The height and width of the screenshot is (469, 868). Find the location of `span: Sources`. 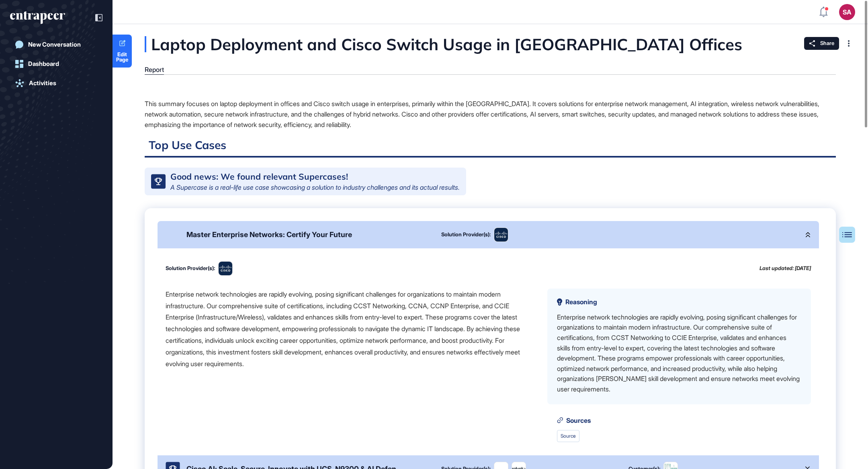

span: Sources is located at coordinates (579, 420).